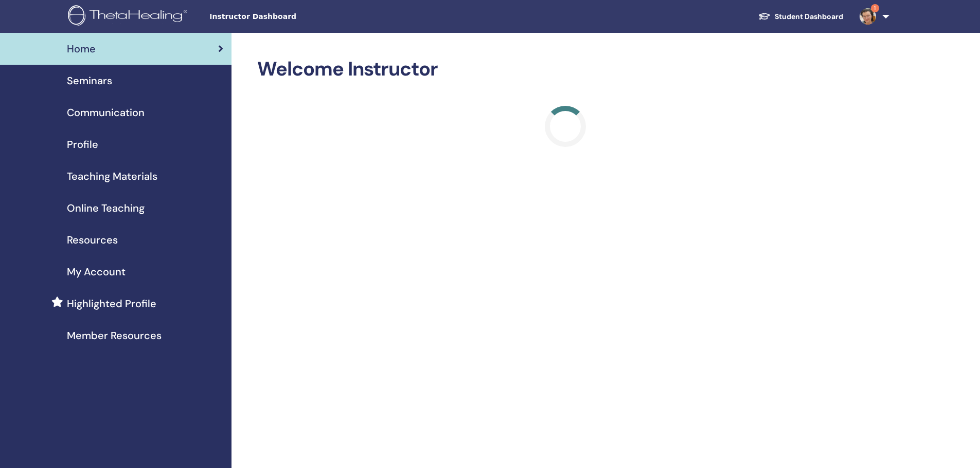  I want to click on span: Seminars, so click(89, 81).